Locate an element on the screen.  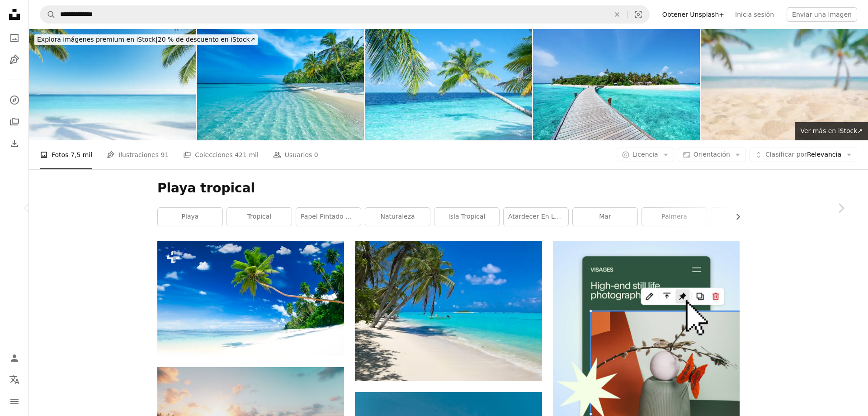
button: Menú is located at coordinates (14, 401).